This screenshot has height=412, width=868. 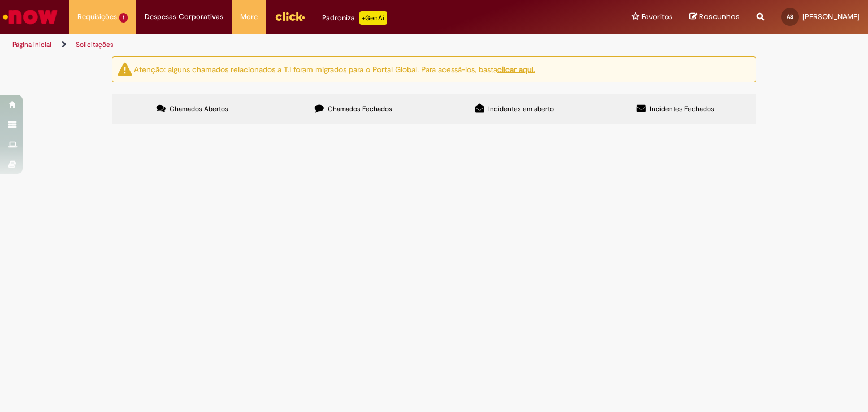 What do you see at coordinates (715, 17) in the screenshot?
I see `a: Rascunhos` at bounding box center [715, 17].